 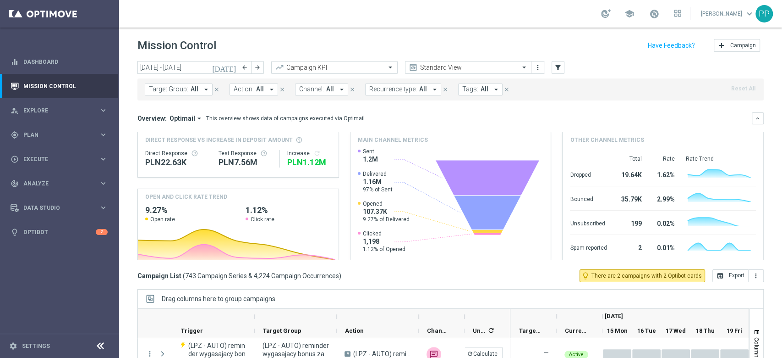 What do you see at coordinates (480, 89) in the screenshot?
I see `button: Tags: All arrow_drop_down` at bounding box center [480, 89].